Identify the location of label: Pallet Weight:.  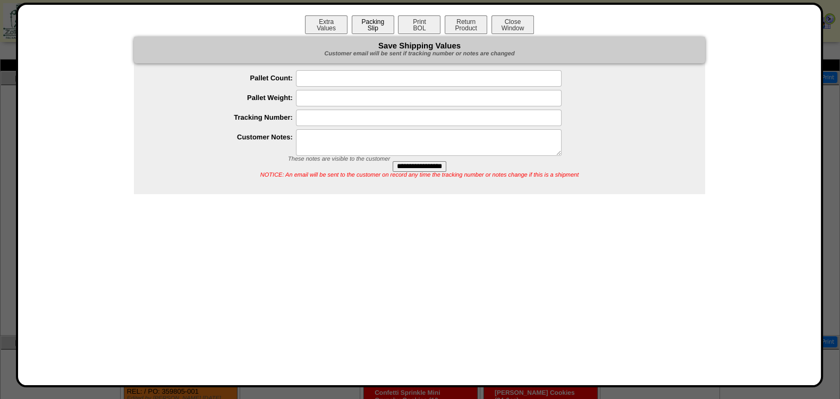
(225, 97).